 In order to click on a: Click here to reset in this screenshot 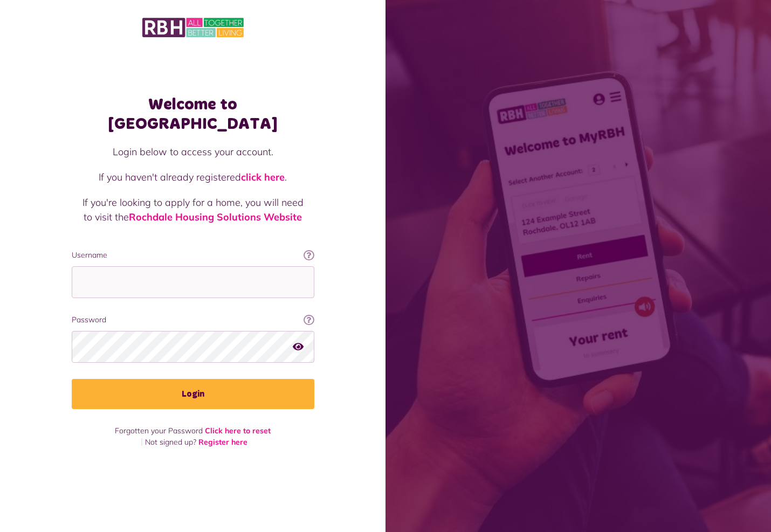, I will do `click(238, 430)`.